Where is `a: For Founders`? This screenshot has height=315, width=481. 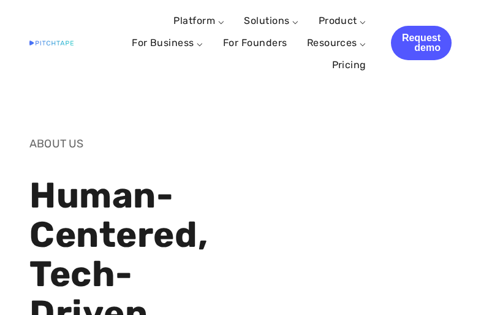 a: For Founders is located at coordinates (255, 43).